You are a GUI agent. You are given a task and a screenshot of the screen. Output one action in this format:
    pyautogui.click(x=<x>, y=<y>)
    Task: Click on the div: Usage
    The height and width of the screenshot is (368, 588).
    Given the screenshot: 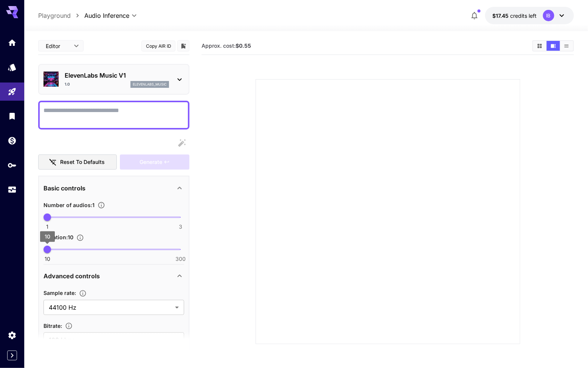 What is the action you would take?
    pyautogui.click(x=12, y=189)
    